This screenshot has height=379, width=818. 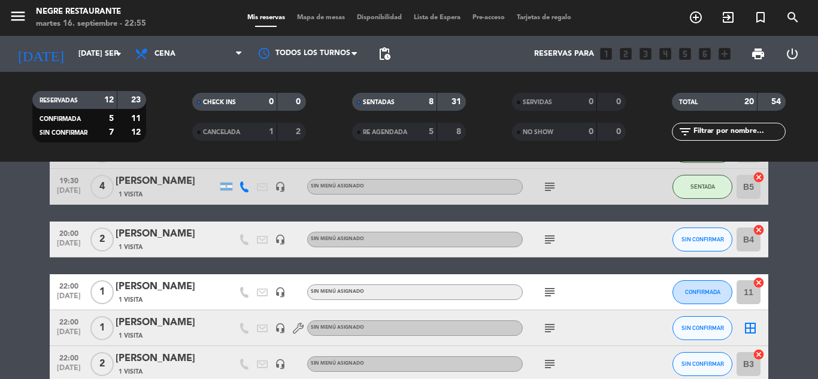 I want to click on i: exit_to_app, so click(x=728, y=17).